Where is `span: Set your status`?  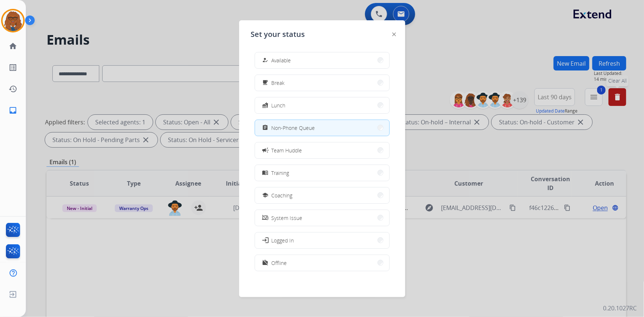
span: Set your status is located at coordinates (278, 34).